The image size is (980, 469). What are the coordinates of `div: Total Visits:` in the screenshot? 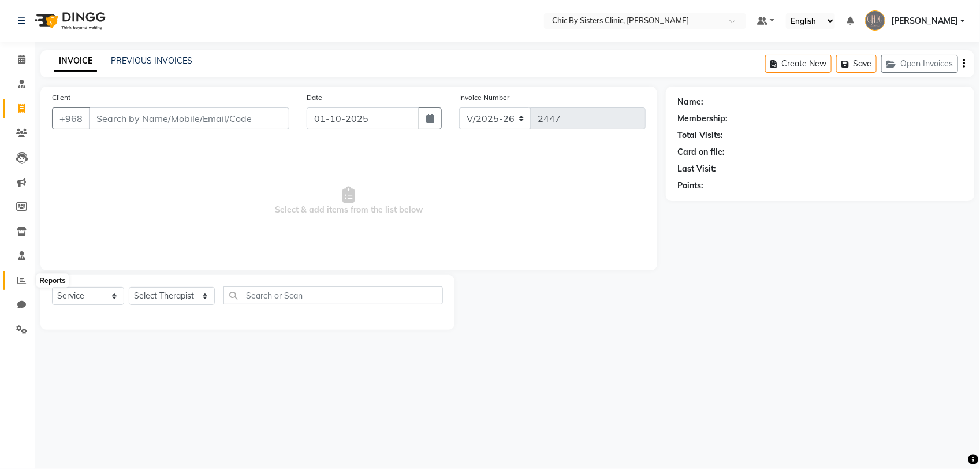 It's located at (700, 135).